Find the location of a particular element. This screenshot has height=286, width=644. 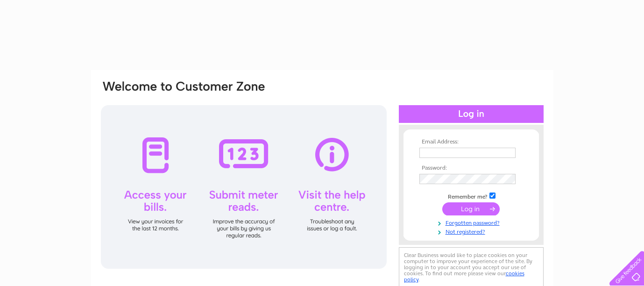

th: Password: is located at coordinates (471, 168).